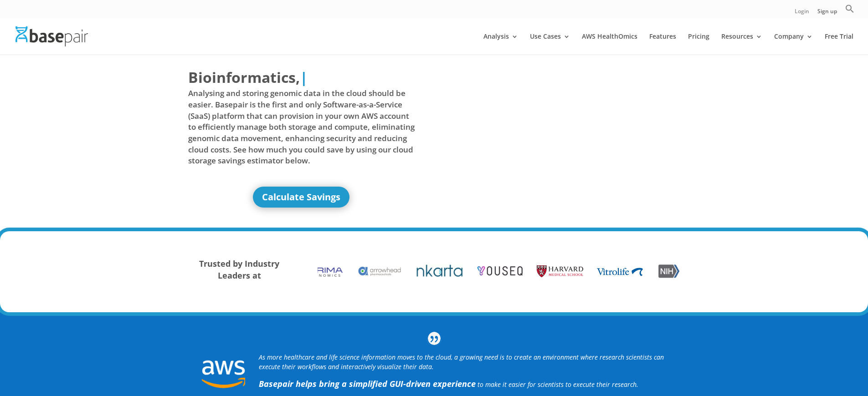 The height and width of the screenshot is (396, 868). I want to click on a: Free Trial, so click(839, 44).